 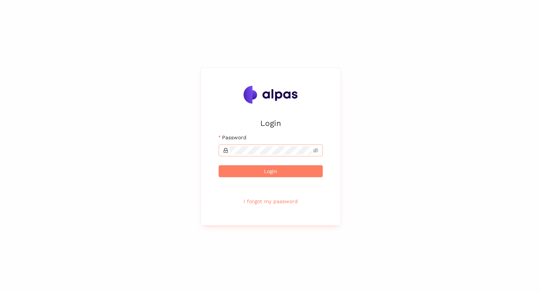 What do you see at coordinates (316, 151) in the screenshot?
I see `span: eye-invisible` at bounding box center [316, 151].